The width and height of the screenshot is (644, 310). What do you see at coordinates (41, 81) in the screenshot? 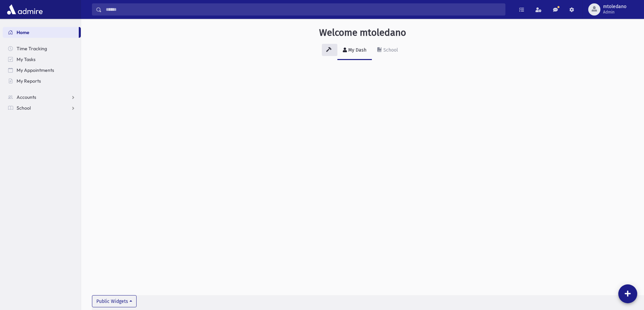
I see `a: My Reports` at bounding box center [41, 81].